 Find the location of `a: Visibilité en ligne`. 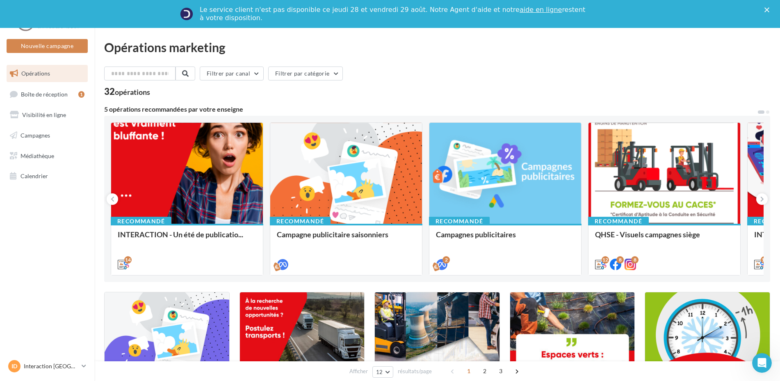

a: Visibilité en ligne is located at coordinates (47, 115).